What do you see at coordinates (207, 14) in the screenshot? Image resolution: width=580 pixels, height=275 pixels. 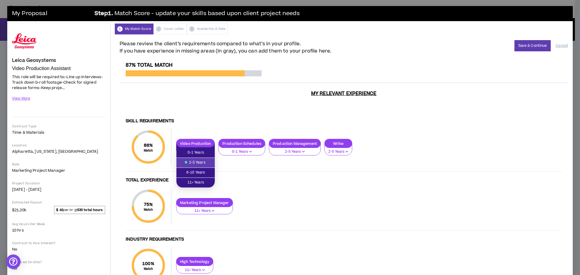 I see `span: Match Score - update your skills based upon client project needs` at bounding box center [207, 14].